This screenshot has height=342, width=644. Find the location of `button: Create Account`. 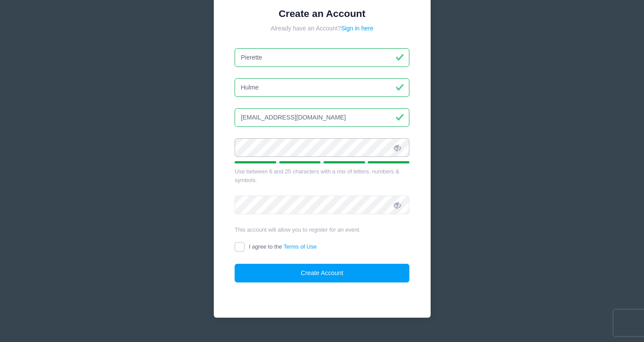

button: Create Account is located at coordinates (322, 273).